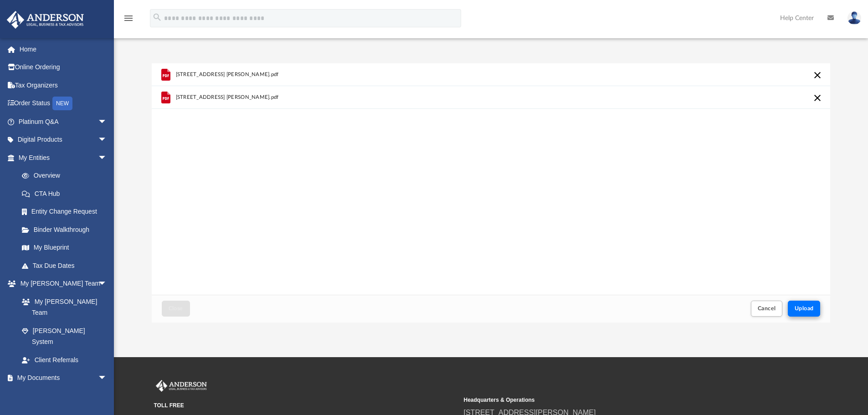  What do you see at coordinates (63, 49) in the screenshot?
I see `a: Home` at bounding box center [63, 49].